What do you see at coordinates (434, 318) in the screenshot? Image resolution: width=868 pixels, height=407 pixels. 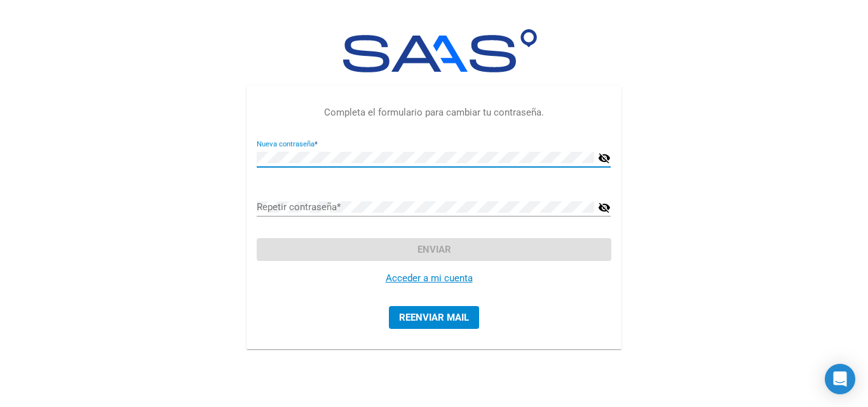 I see `button: Reenviar mail` at bounding box center [434, 318].